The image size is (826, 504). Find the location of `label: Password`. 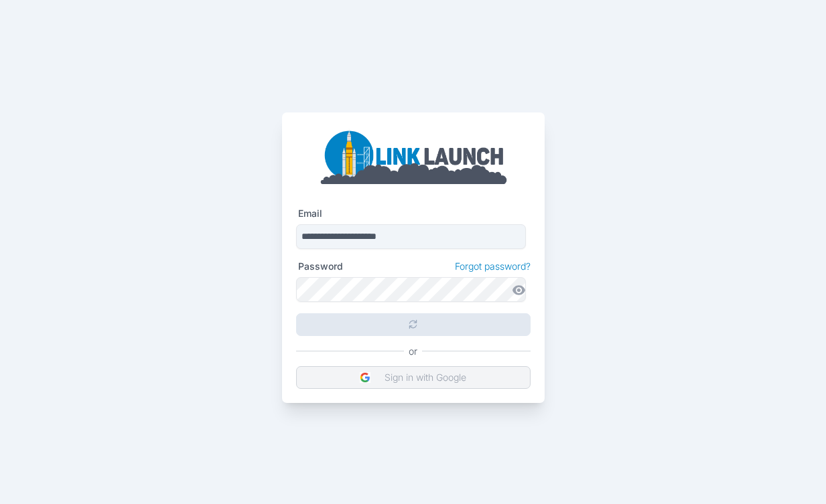

label: Password is located at coordinates (320, 267).